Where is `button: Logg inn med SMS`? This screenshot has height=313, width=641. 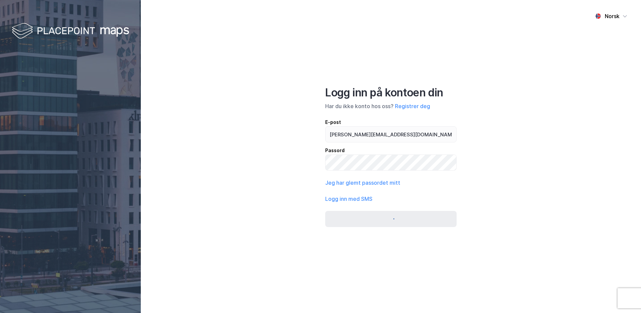
button: Logg inn med SMS is located at coordinates (349, 199).